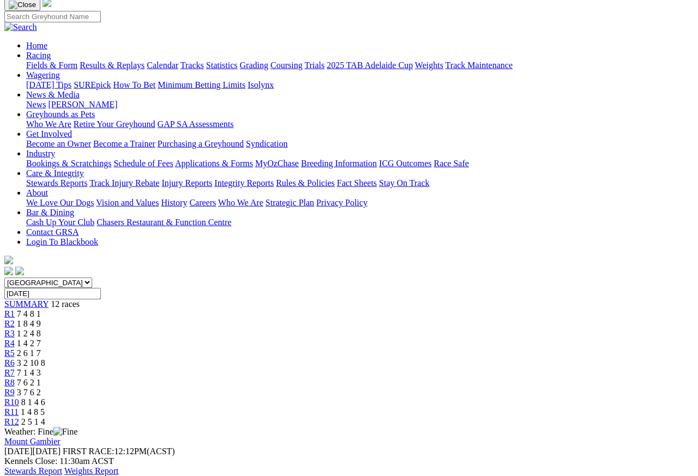 The height and width of the screenshot is (476, 698). I want to click on a: Statistics, so click(222, 65).